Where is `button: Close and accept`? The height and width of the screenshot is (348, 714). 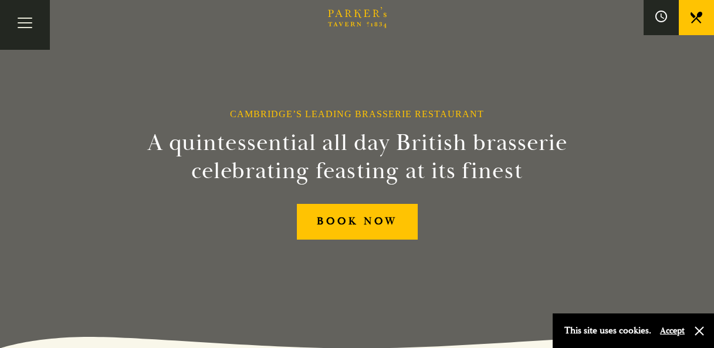
button: Close and accept is located at coordinates (699, 331).